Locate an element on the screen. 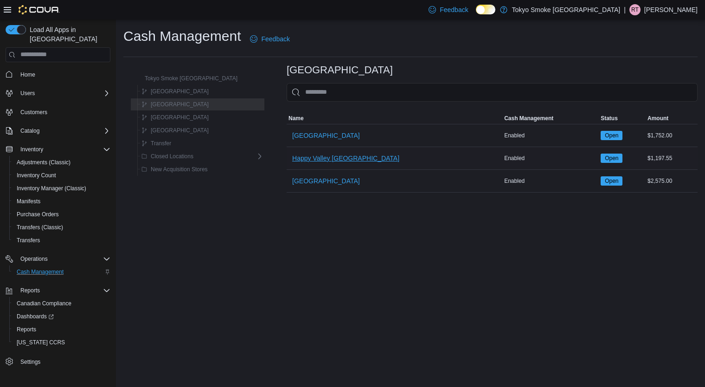  button: Adjustments (Classic) is located at coordinates (62, 162).